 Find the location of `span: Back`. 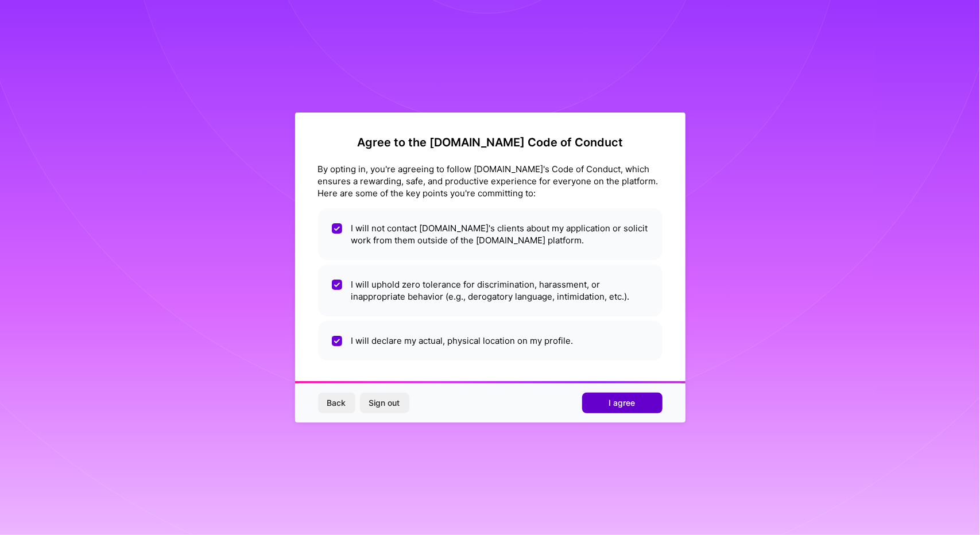

span: Back is located at coordinates (336, 403).